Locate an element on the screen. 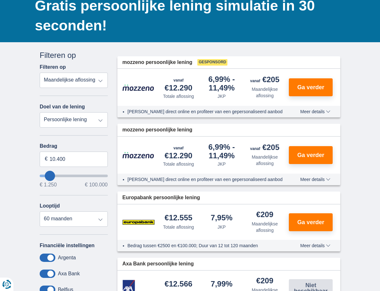  label: Bedrag is located at coordinates (74, 146).